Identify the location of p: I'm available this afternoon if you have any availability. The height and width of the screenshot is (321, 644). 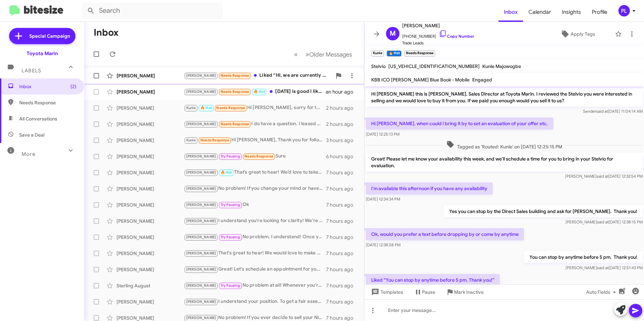
(429, 188).